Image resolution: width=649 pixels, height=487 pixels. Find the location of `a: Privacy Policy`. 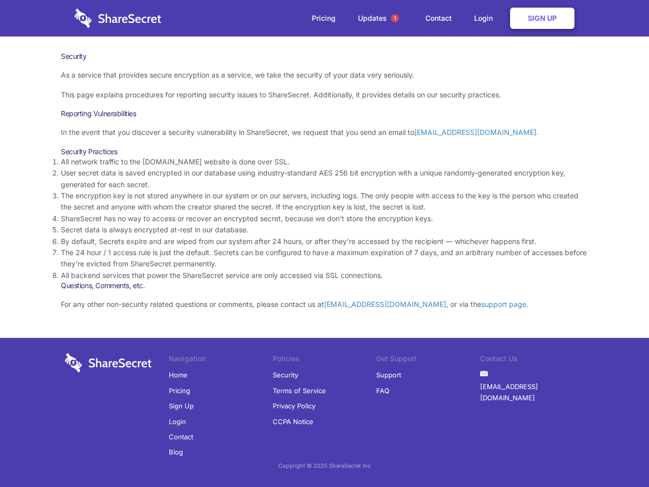

a: Privacy Policy is located at coordinates (294, 406).